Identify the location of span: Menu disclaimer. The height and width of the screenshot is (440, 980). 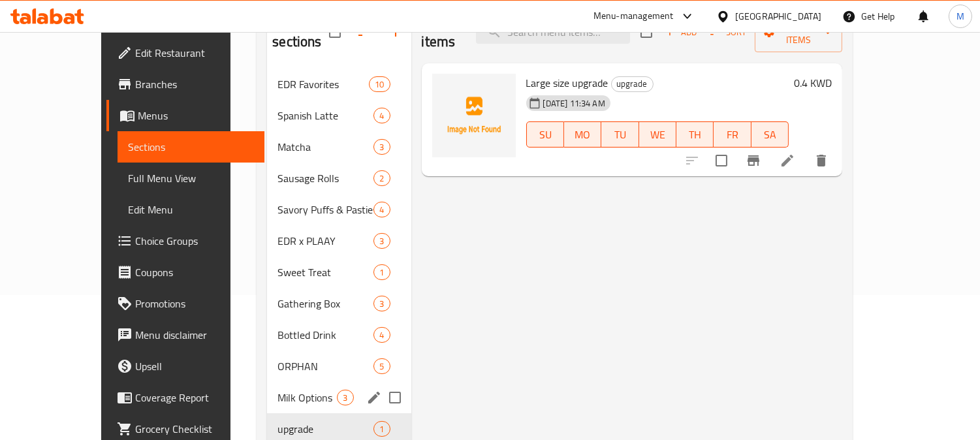
(194, 335).